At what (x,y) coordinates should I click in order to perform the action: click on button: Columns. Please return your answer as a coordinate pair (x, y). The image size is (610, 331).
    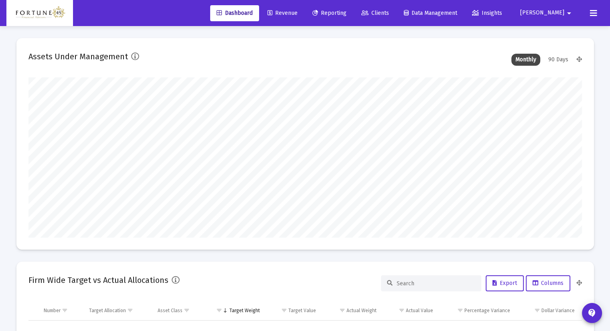
    Looking at the image, I should click on (548, 283).